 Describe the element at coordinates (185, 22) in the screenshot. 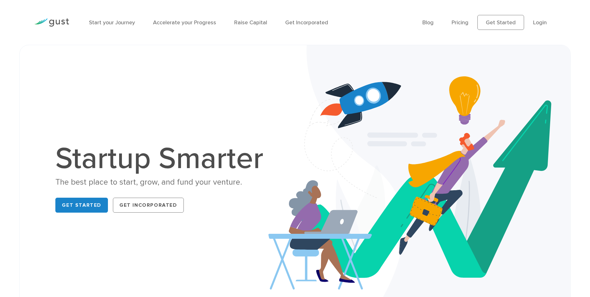

I see `a: Accelerate your Progress` at that location.